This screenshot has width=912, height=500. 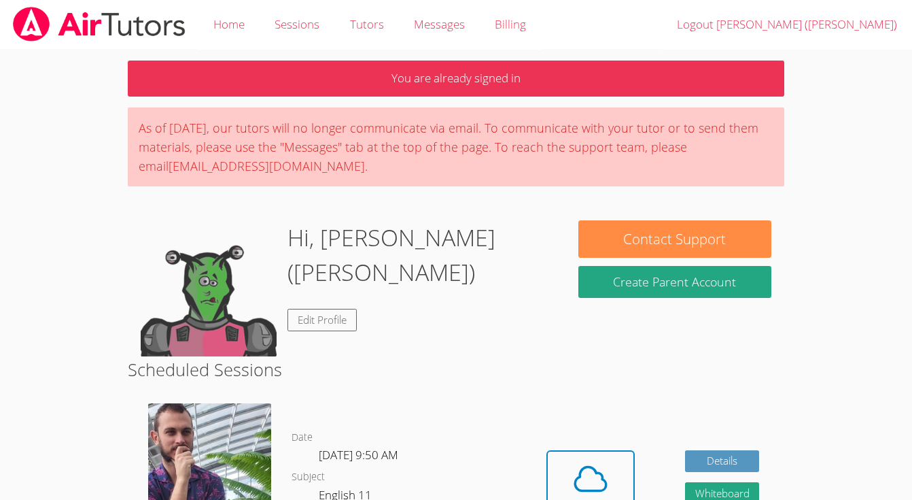 I want to click on a: Edit Profile, so click(x=322, y=319).